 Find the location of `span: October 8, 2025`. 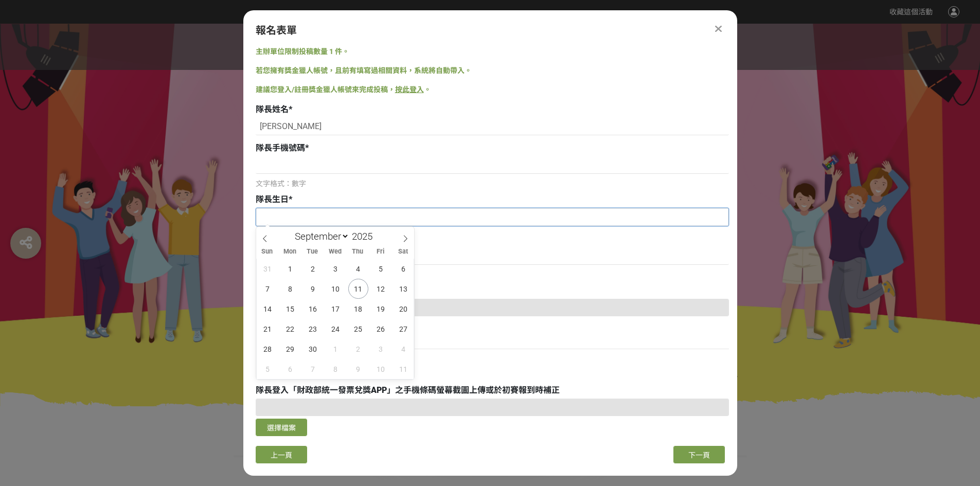

span: October 8, 2025 is located at coordinates (335, 369).